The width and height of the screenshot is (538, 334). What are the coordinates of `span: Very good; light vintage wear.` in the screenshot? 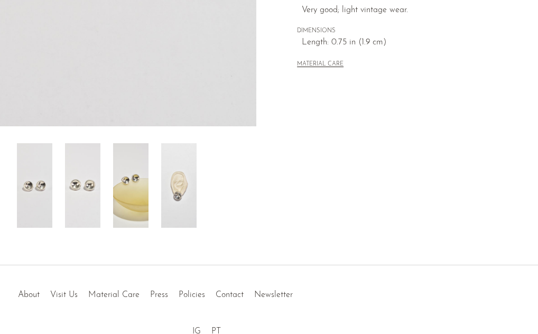 It's located at (413, 11).